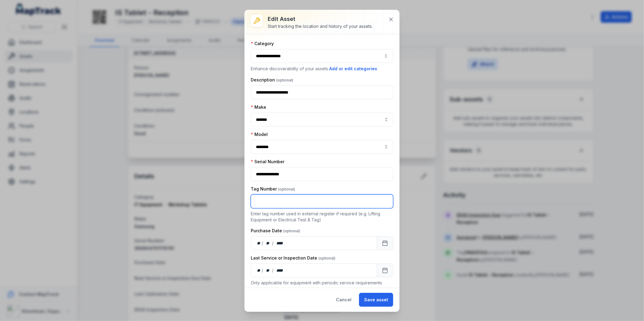 Image resolution: width=644 pixels, height=321 pixels. Describe the element at coordinates (322, 283) in the screenshot. I see `p: Only applicable for equipment with periodic service requirements` at that location.